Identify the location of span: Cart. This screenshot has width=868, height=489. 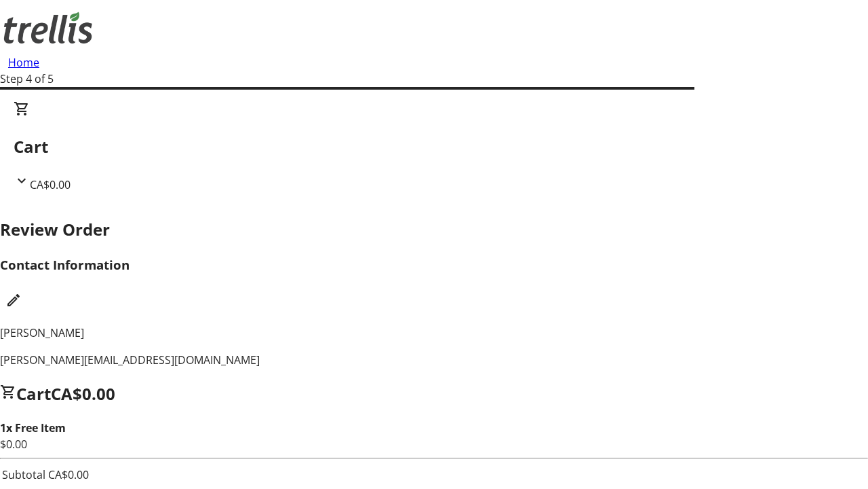
(34, 393).